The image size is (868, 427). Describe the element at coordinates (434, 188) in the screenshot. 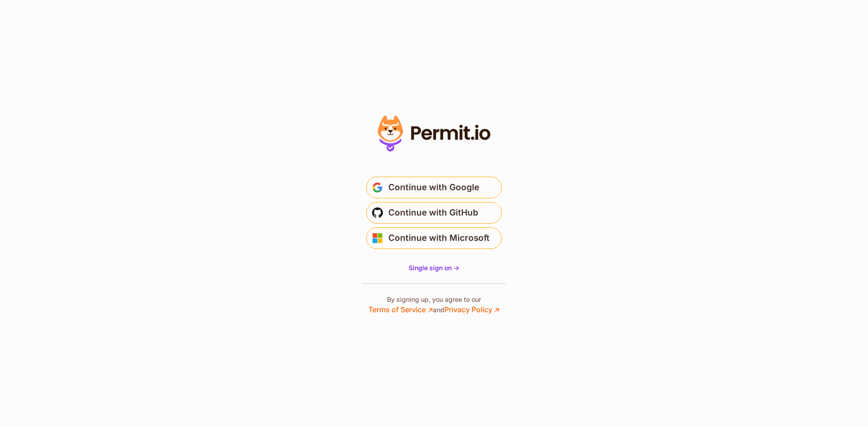

I see `span: Continue with Google` at that location.